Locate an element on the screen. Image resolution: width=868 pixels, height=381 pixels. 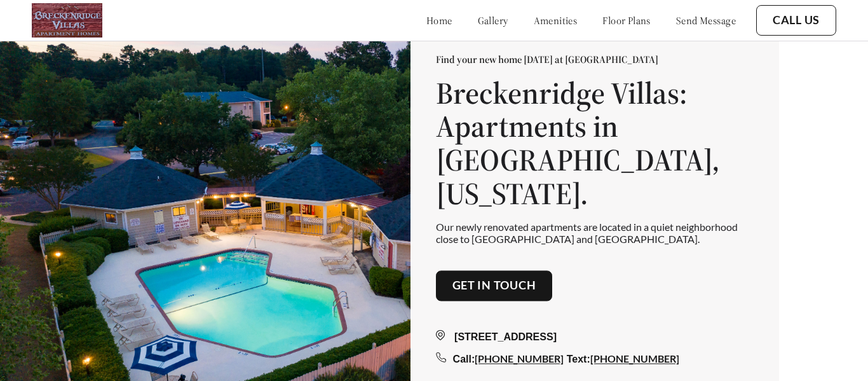
a: send message is located at coordinates (706, 20).